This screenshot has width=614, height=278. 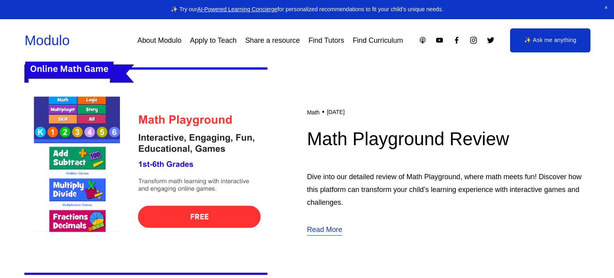 What do you see at coordinates (440, 40) in the screenshot?
I see `a: YouTube` at bounding box center [440, 40].